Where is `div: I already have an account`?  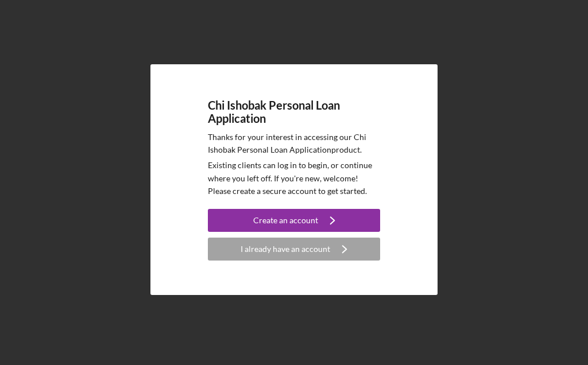 div: I already have an account is located at coordinates (285, 249).